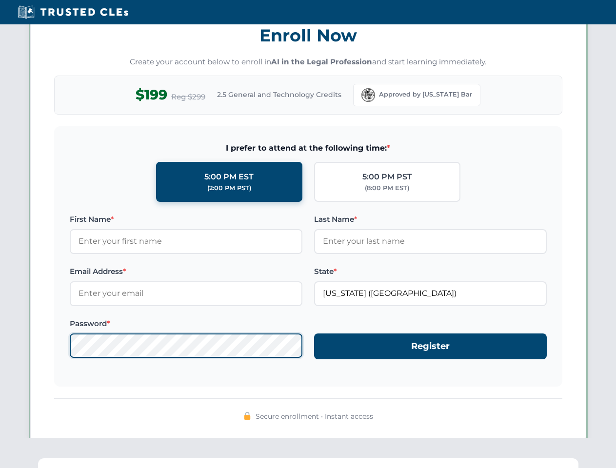  I want to click on img: Florida Bar, so click(368, 95).